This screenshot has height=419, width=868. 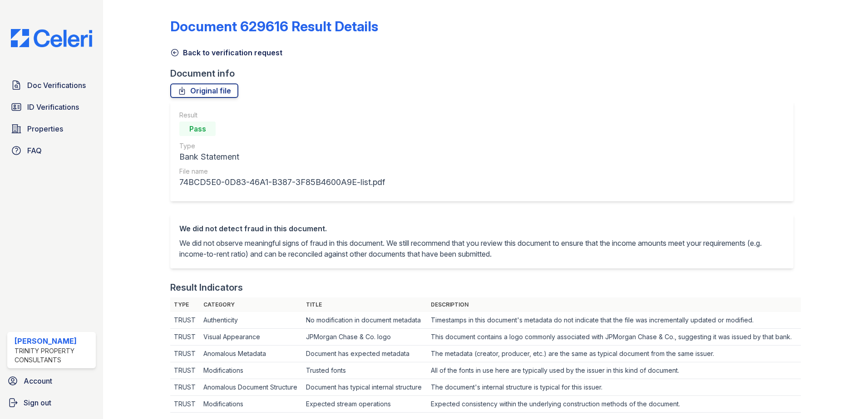 I want to click on td: Expected consistency within the underlying construction methods of the document., so click(x=614, y=404).